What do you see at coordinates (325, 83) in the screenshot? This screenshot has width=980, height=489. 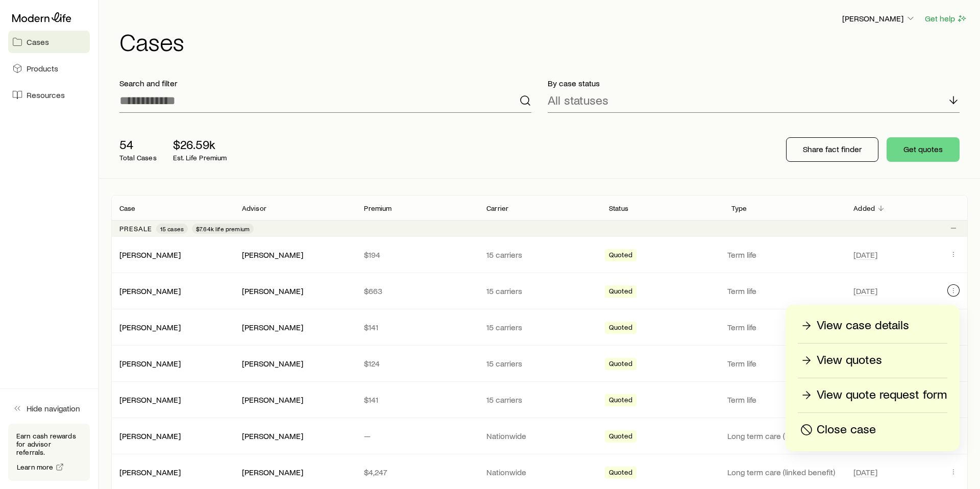 I see `p: Search and filter` at bounding box center [325, 83].